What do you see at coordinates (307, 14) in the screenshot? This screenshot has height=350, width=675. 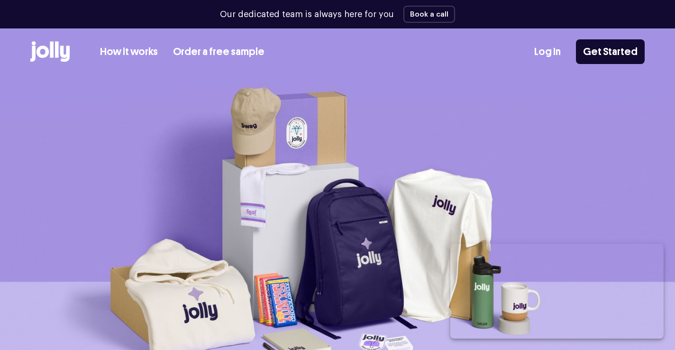 I see `p: Our dedicated team is always here for you` at bounding box center [307, 14].